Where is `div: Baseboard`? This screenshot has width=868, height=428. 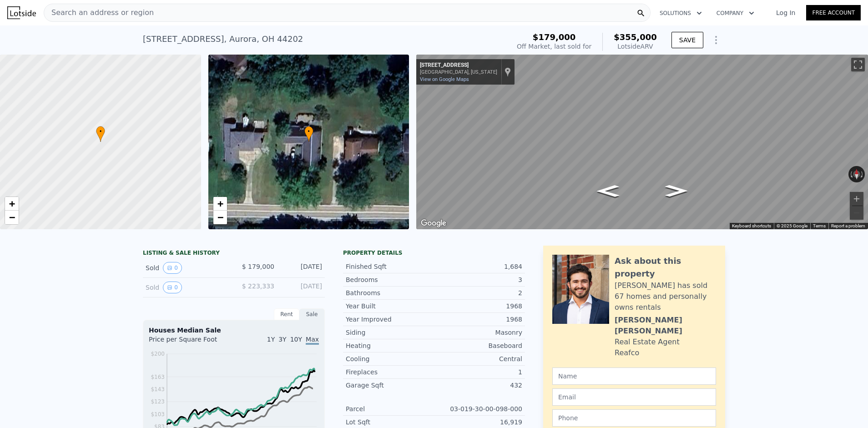 div: Baseboard is located at coordinates (479, 346).